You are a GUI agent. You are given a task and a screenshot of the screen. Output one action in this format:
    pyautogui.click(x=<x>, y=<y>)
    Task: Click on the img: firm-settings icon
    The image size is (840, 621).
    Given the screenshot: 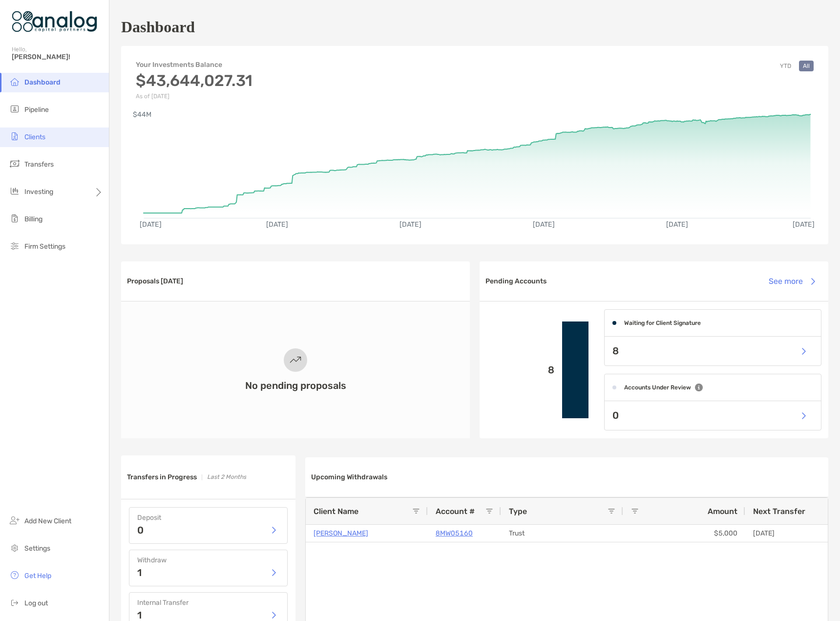 What is the action you would take?
    pyautogui.click(x=15, y=245)
    